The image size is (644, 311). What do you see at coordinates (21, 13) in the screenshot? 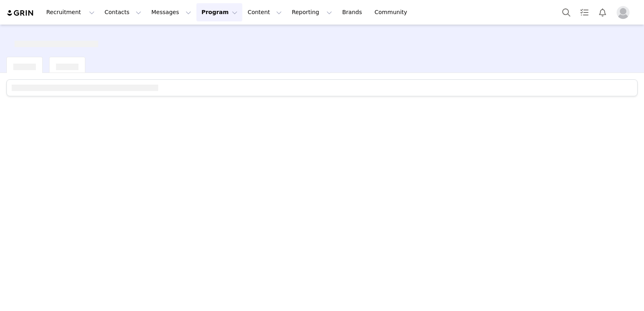
I see `a: grin logo` at bounding box center [21, 13].